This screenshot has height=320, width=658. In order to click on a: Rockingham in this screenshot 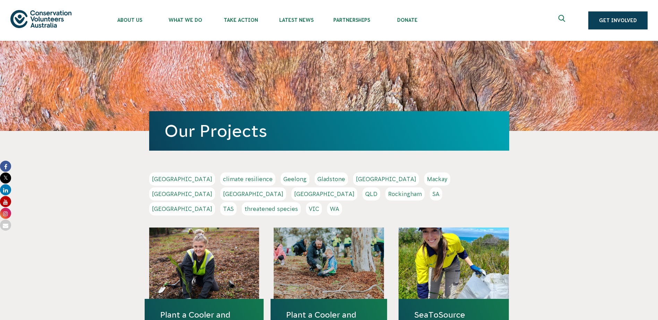, I will do `click(405, 194)`.